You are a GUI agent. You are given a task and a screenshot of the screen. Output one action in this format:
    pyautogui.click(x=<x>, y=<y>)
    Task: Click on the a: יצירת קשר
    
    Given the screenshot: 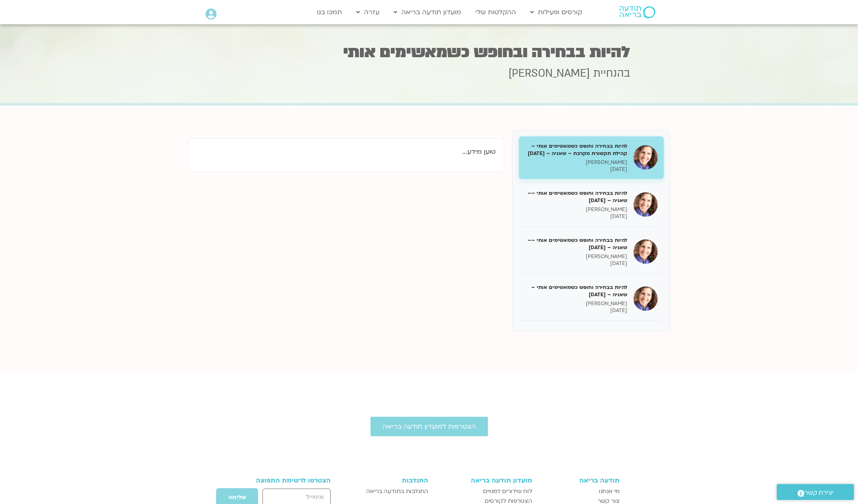 What is the action you would take?
    pyautogui.click(x=815, y=492)
    